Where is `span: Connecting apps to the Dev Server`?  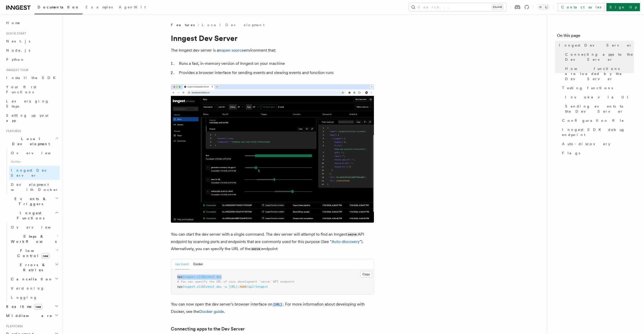 span: Connecting apps to the Dev Server is located at coordinates (599, 57).